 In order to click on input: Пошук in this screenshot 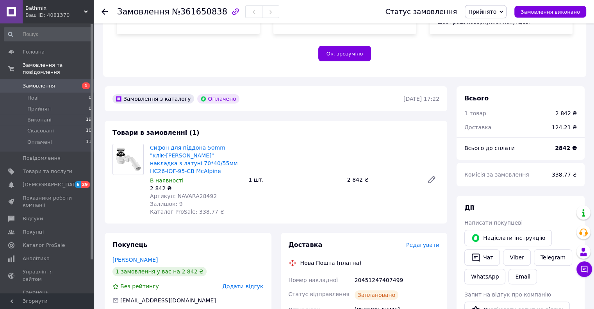, I will do `click(48, 34)`.